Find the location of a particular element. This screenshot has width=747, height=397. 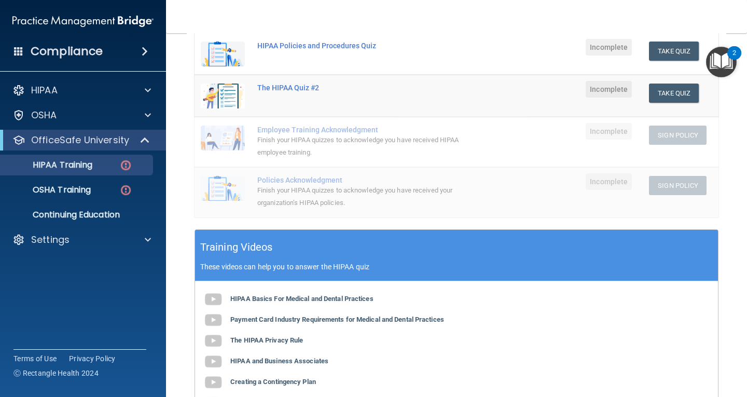

div: The HIPAA Quiz #2 is located at coordinates (368, 88).